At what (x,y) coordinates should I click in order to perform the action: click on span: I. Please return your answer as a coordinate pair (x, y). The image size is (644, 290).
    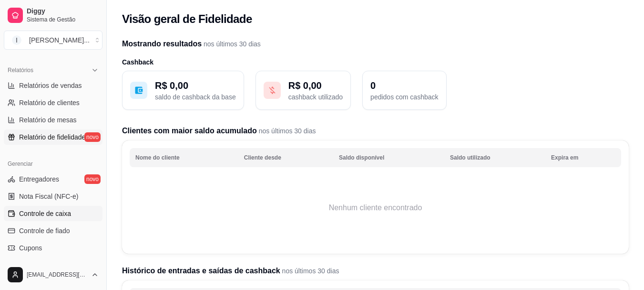
    Looking at the image, I should click on (17, 40).